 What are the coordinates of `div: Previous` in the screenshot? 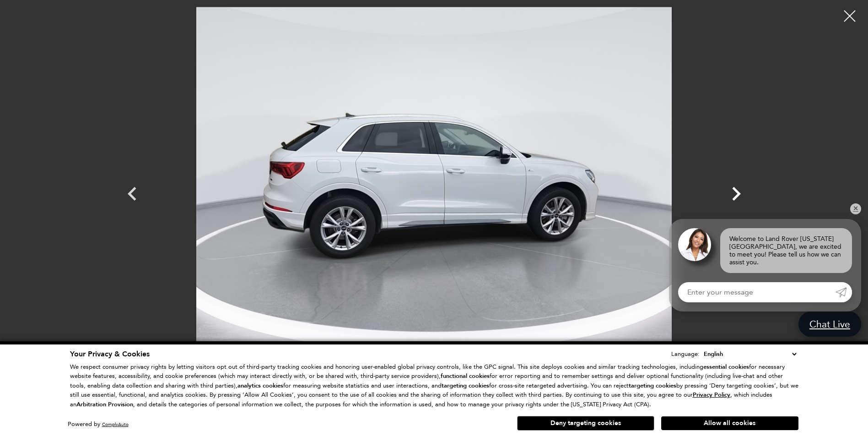 It's located at (133, 196).